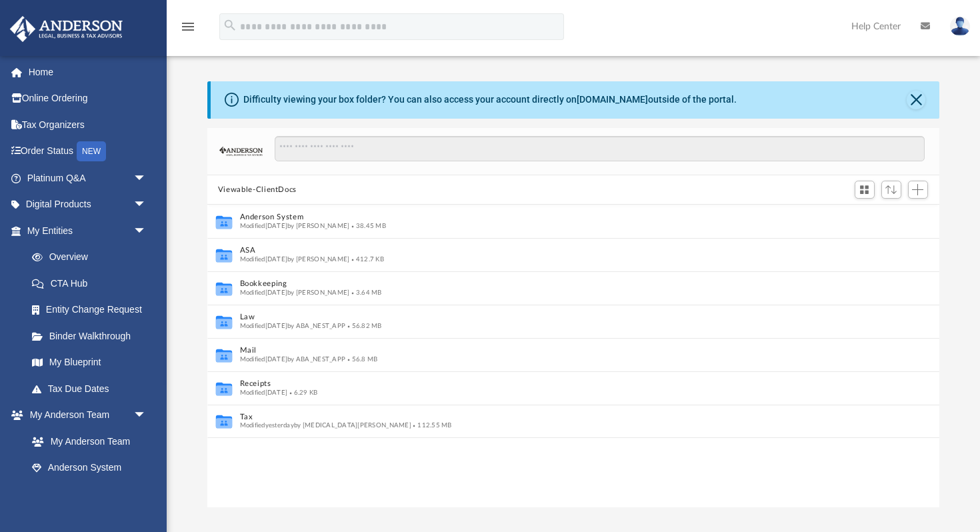 This screenshot has height=532, width=980. I want to click on button: Sort, so click(891, 189).